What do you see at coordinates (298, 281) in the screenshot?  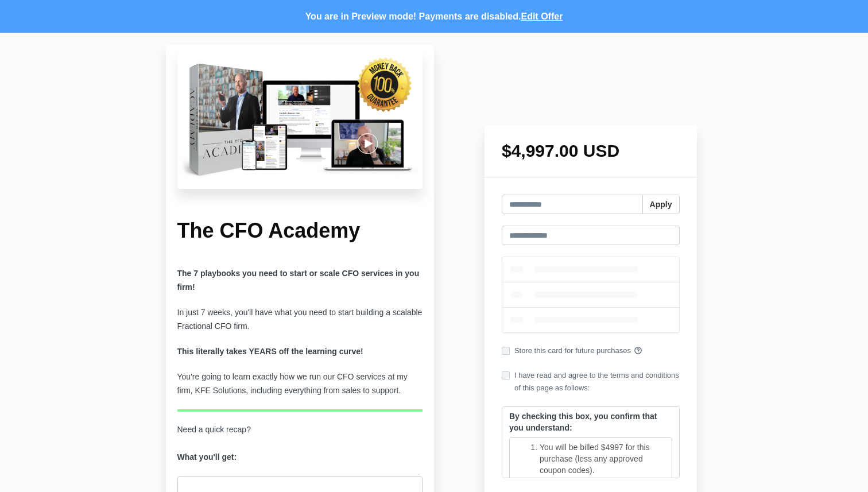 I see `b: The 7 playbooks you need to start or scale CFO services in you firm!` at bounding box center [298, 281].